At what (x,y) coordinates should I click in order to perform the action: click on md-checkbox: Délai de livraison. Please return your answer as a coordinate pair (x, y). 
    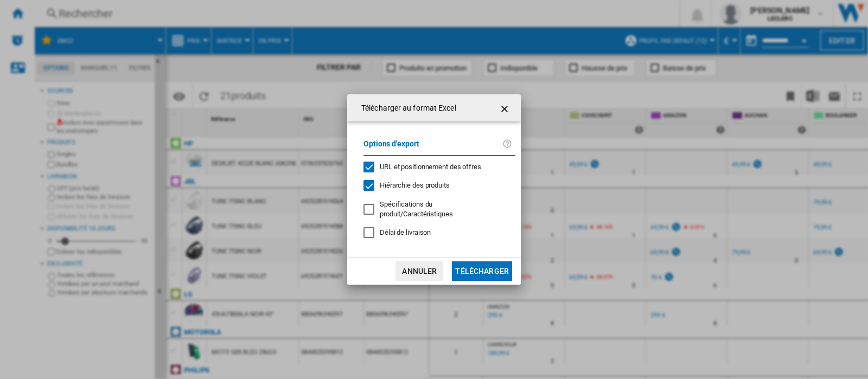
    Looking at the image, I should click on (440, 232).